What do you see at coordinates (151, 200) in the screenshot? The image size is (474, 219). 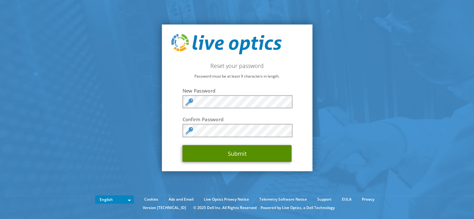 I see `a: Cookies` at bounding box center [151, 200].